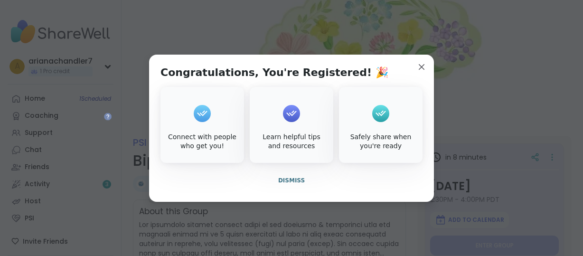  What do you see at coordinates (291, 180) in the screenshot?
I see `button: Dismiss` at bounding box center [291, 180].